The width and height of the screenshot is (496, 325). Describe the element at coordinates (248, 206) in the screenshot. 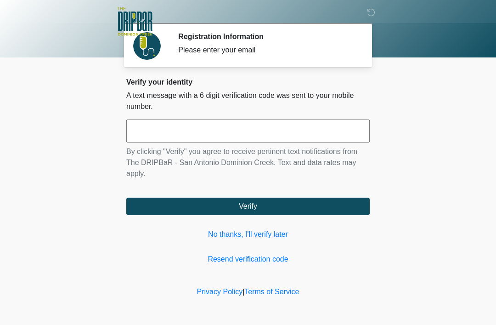

I see `button: Verify` at that location.